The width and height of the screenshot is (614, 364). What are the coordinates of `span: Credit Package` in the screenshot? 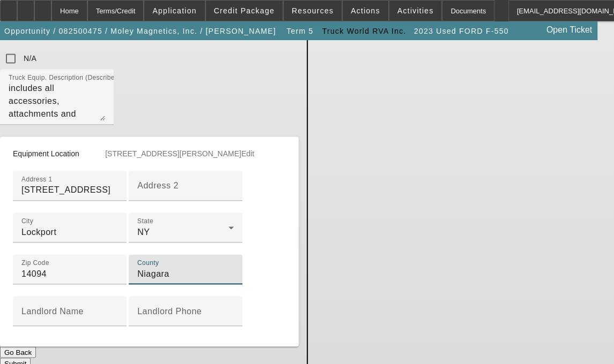 It's located at (244, 11).